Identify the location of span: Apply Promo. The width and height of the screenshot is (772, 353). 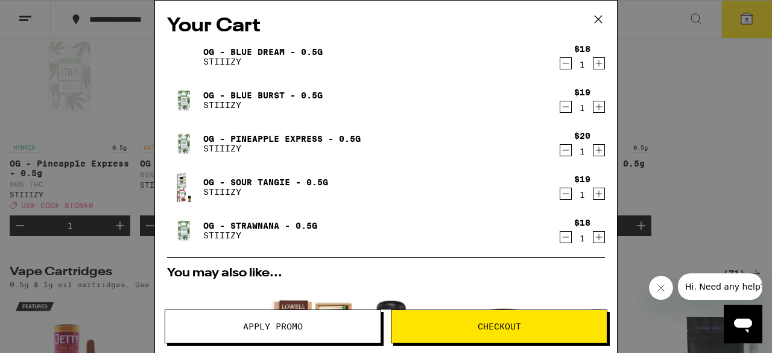
(272, 326).